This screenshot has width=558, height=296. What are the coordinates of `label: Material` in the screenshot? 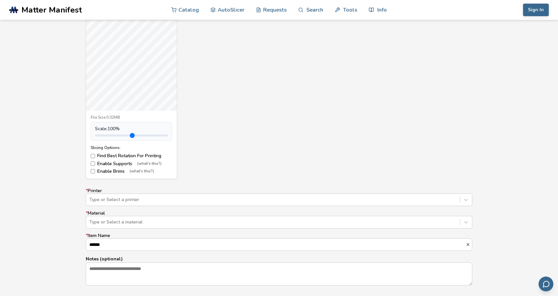 It's located at (279, 220).